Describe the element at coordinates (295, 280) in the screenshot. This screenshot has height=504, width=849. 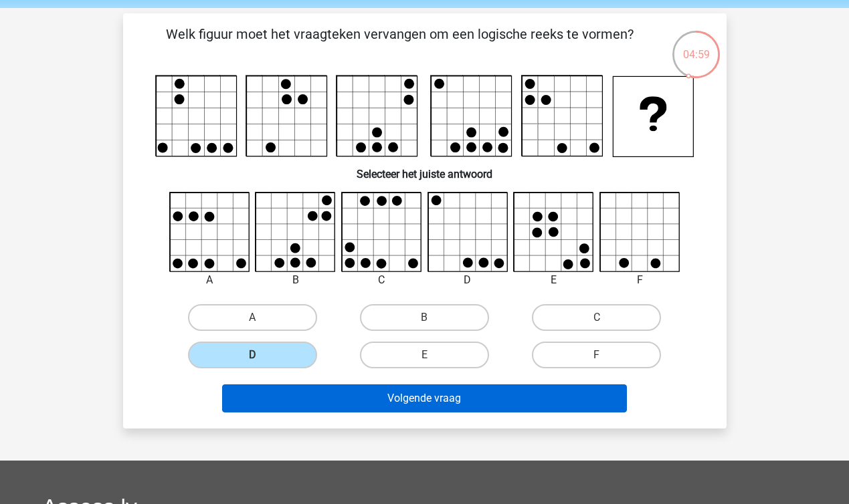
I see `div: B` at that location.